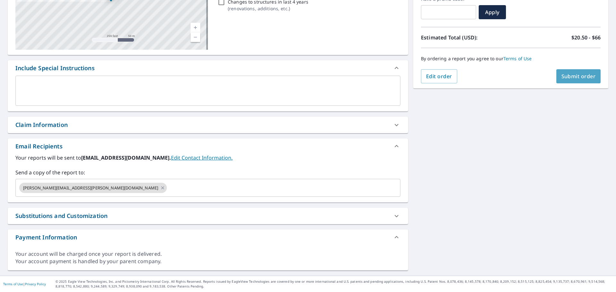 Image resolution: width=616 pixels, height=292 pixels. What do you see at coordinates (492, 12) in the screenshot?
I see `span: Apply` at bounding box center [492, 12].